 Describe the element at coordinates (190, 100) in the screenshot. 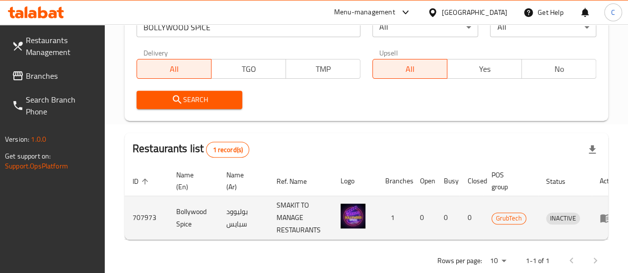

I see `button: Search` at that location.